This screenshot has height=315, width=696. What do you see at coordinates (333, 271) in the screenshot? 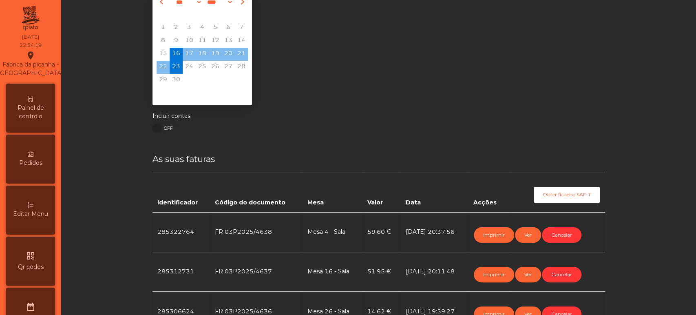
I see `td: Mesa 16 - Sala` at bounding box center [333, 271].